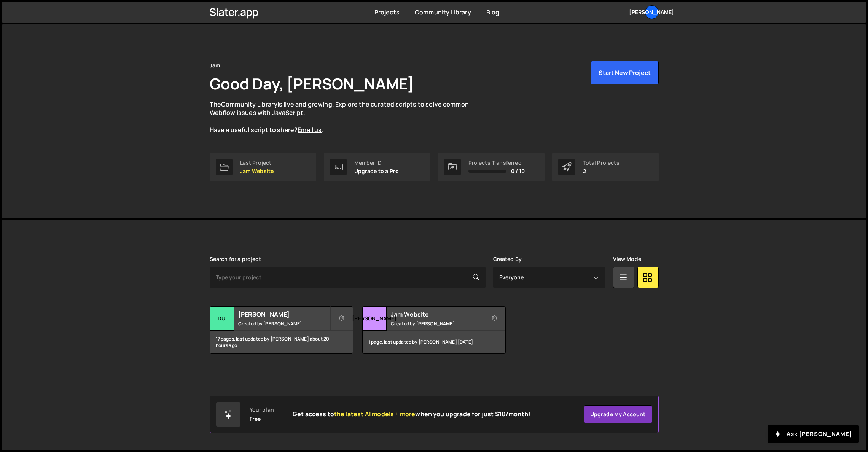 This screenshot has height=452, width=868. Describe the element at coordinates (257, 172) in the screenshot. I see `p: Jam Website` at that location.